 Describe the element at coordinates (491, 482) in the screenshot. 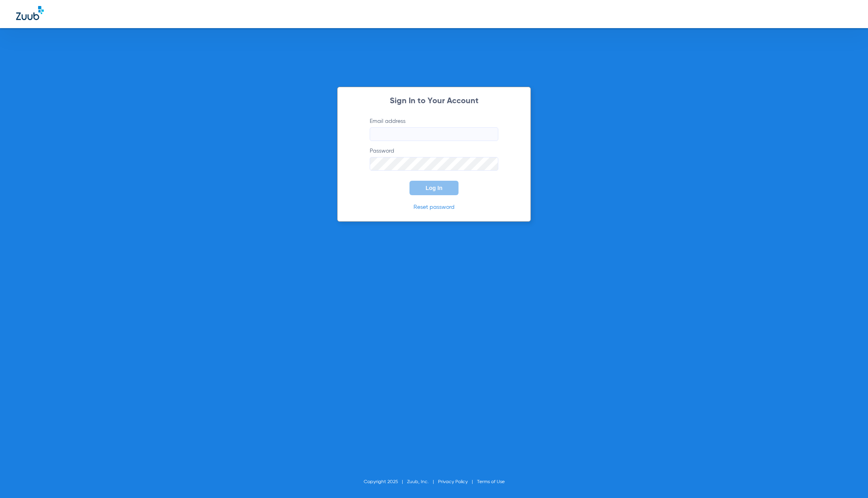

I see `a: Terms of Use` at that location.